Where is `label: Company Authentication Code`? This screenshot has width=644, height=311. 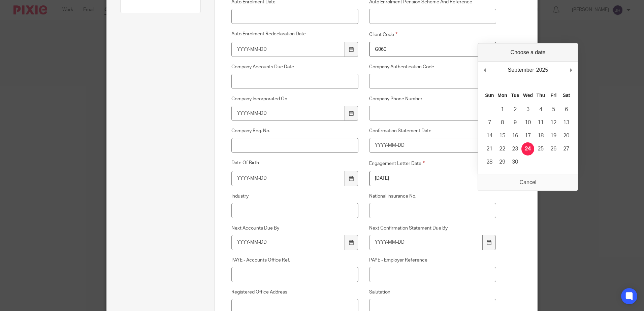
label: Company Authentication Code is located at coordinates (433, 67).